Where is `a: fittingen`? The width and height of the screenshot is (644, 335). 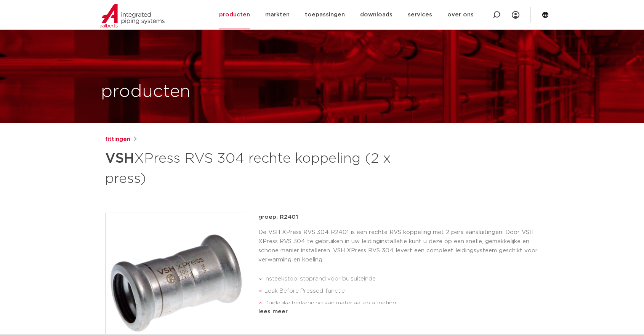 a: fittingen is located at coordinates (117, 139).